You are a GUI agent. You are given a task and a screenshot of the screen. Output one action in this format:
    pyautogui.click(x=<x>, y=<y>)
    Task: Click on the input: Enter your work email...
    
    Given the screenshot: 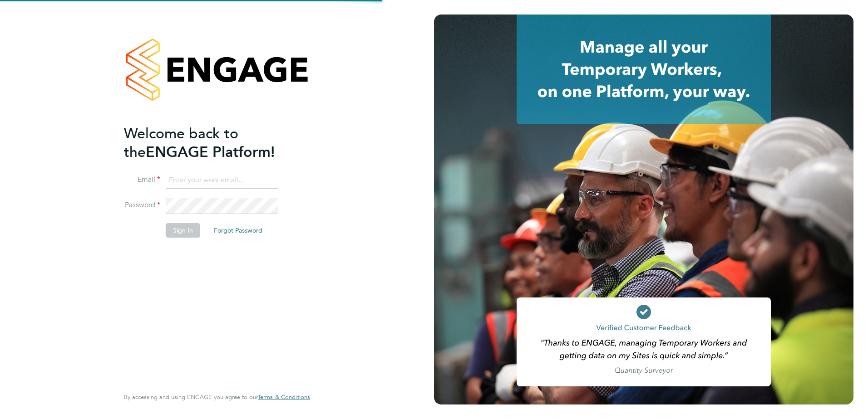 What is the action you would take?
    pyautogui.click(x=222, y=181)
    